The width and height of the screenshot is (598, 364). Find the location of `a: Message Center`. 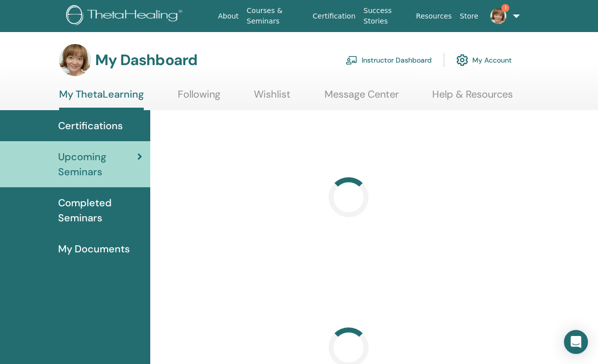

a: Message Center is located at coordinates (361, 98).